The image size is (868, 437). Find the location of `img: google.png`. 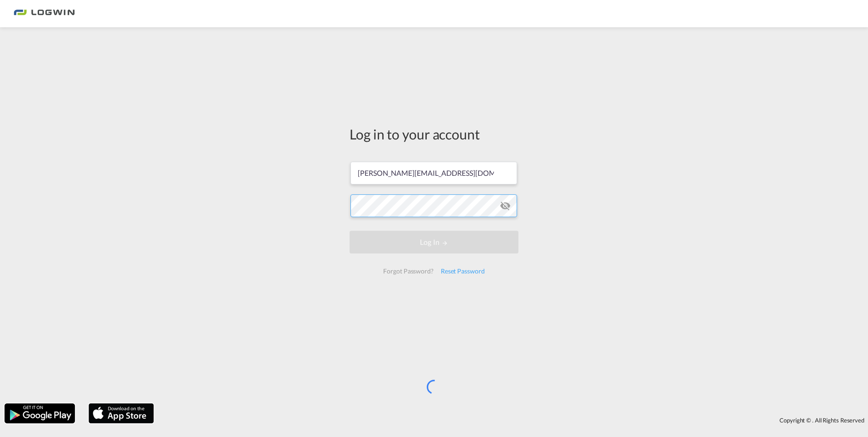

img: google.png is located at coordinates (40, 414).